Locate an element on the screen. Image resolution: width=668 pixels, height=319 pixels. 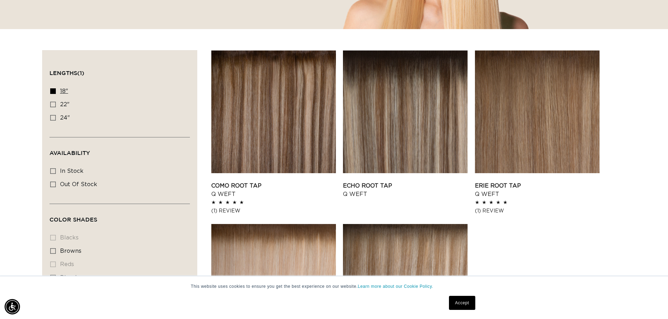
div: Accessibility Menu is located at coordinates (12, 307).